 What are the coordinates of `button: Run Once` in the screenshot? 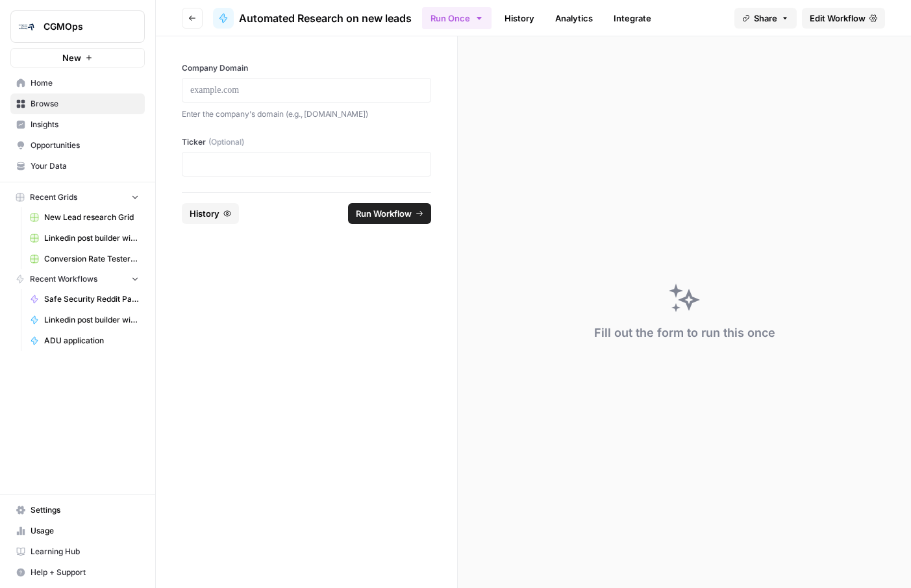 It's located at (456, 18).